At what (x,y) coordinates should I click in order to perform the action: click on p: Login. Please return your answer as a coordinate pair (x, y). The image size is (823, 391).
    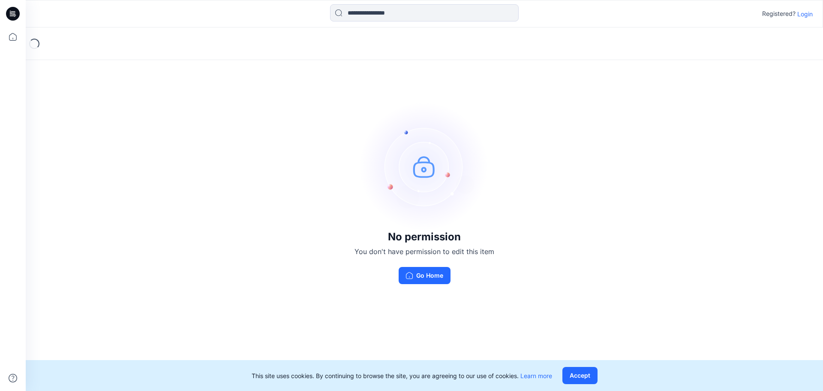
    Looking at the image, I should click on (805, 14).